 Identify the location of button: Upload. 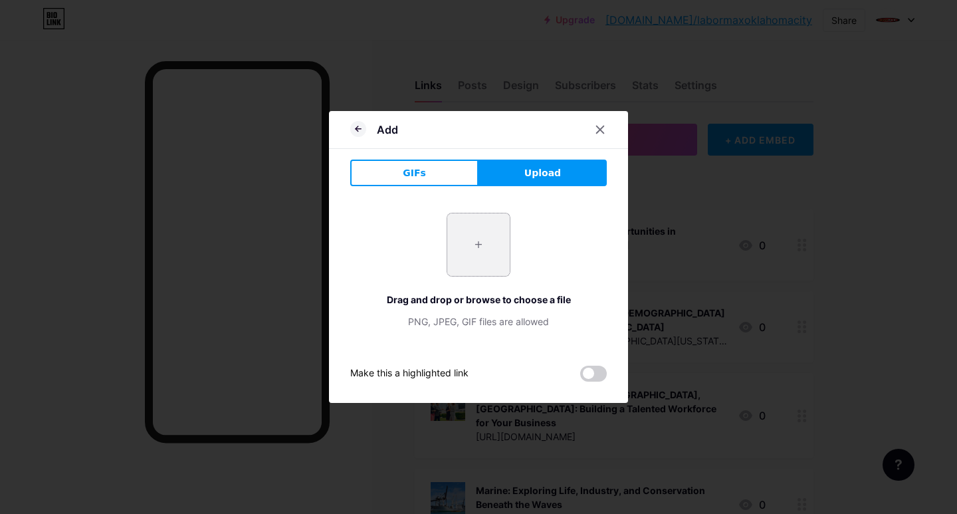
(543, 173).